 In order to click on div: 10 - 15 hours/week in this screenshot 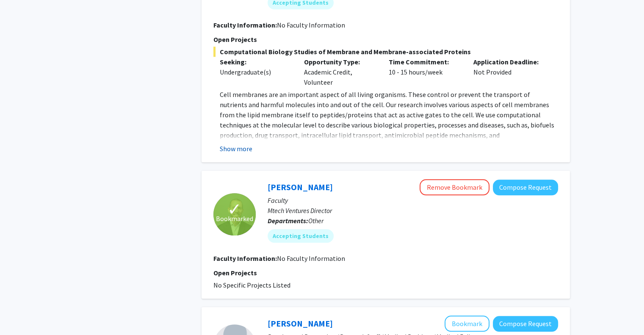, I will do `click(425, 72)`.